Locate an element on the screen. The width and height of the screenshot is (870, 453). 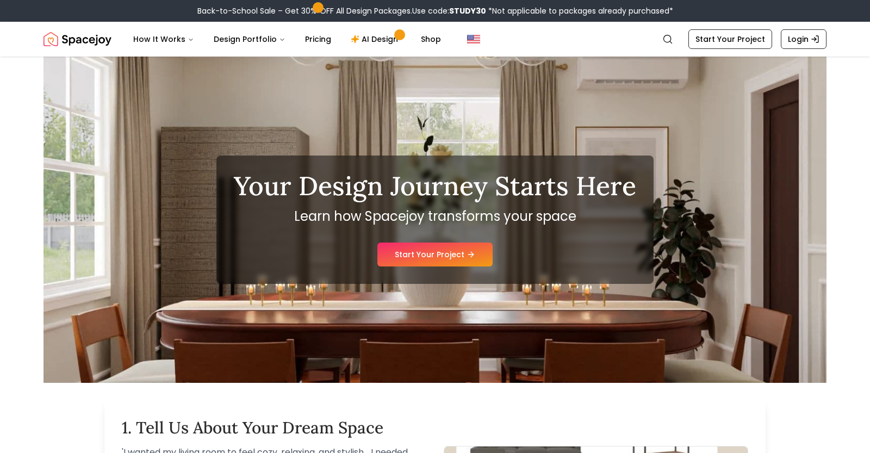
b: STUDY30 is located at coordinates (467, 11).